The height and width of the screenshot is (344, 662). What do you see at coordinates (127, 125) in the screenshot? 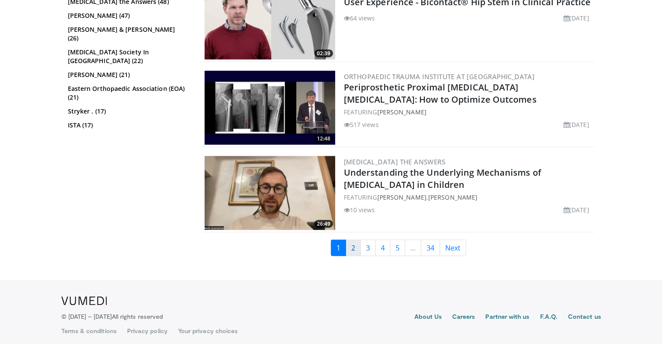
I see `a: ISTA (17)` at bounding box center [127, 125].